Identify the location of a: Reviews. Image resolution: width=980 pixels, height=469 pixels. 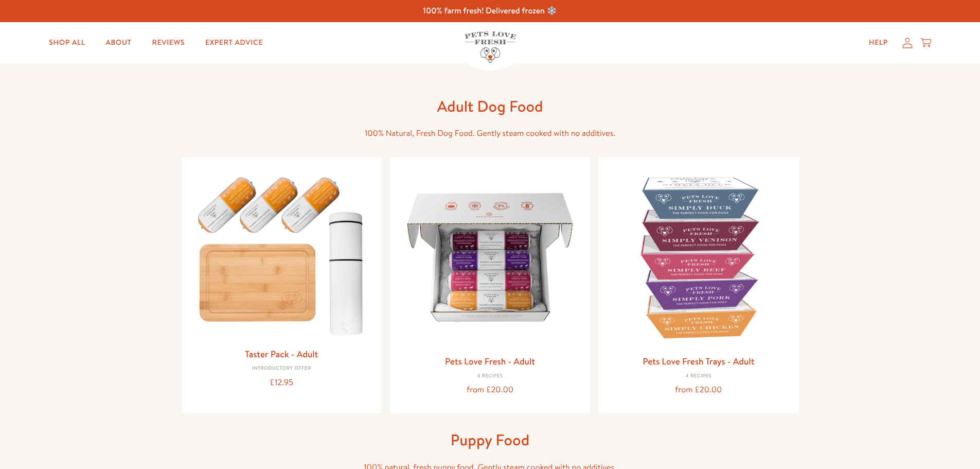
(169, 43).